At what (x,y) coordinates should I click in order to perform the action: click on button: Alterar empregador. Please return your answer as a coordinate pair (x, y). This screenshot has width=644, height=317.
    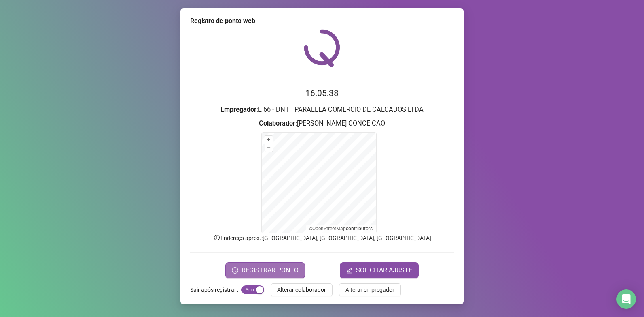
    Looking at the image, I should click on (370, 290).